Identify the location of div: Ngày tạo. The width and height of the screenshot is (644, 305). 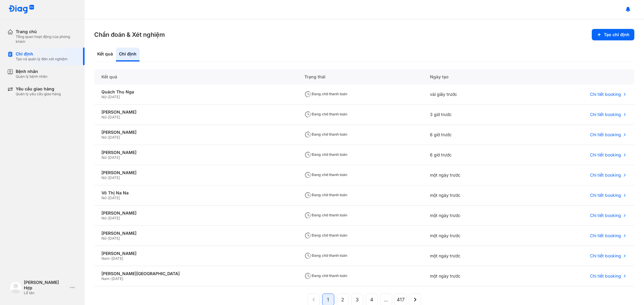
(472, 77).